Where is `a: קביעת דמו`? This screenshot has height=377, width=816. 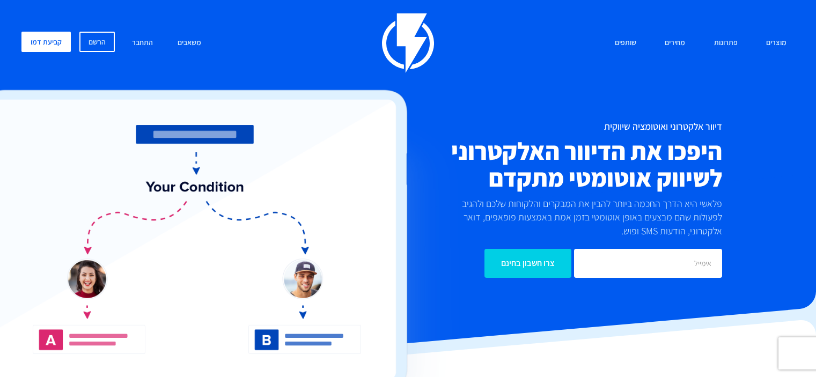
a: קביעת דמו is located at coordinates (46, 42).